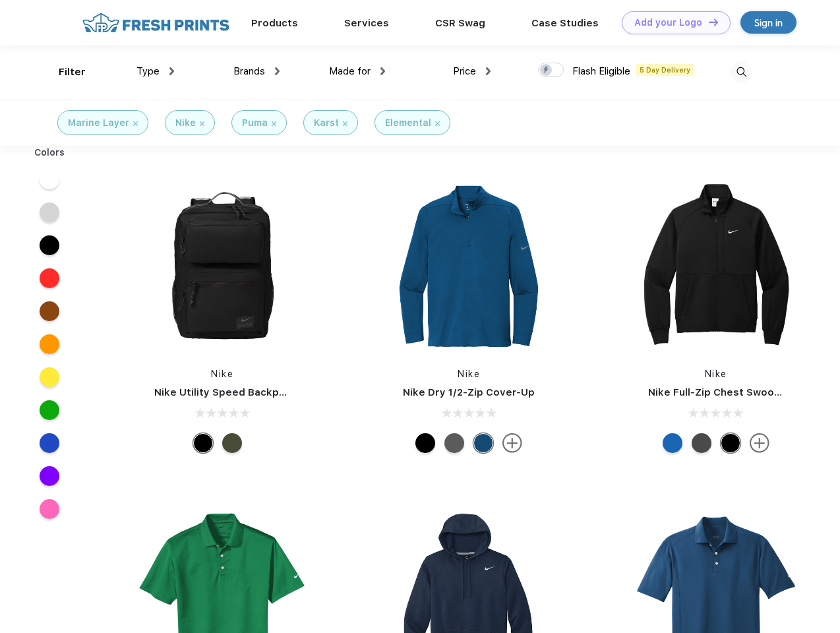 The width and height of the screenshot is (840, 633). What do you see at coordinates (601, 72) in the screenshot?
I see `span: Flash Eligible` at bounding box center [601, 72].